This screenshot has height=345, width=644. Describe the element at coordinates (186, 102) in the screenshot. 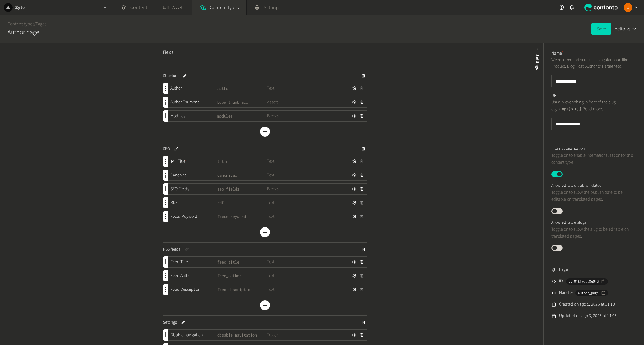

I see `span: Author Thumbnail` at that location.